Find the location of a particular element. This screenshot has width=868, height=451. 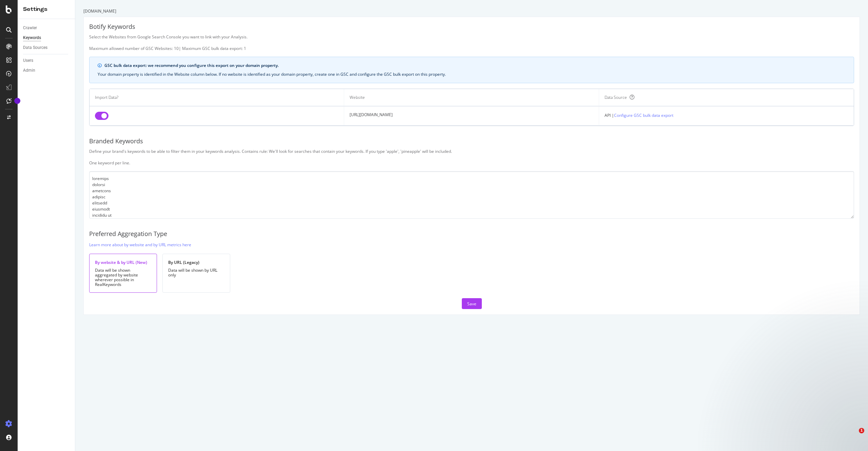

div: Data will be shown by URL only is located at coordinates (196, 273).